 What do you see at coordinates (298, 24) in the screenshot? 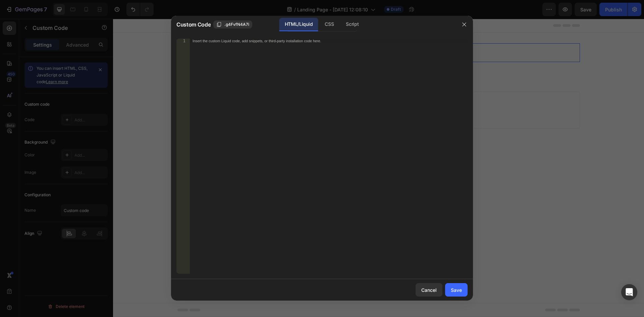
I see `div: HTML/Liquid` at bounding box center [298, 24].